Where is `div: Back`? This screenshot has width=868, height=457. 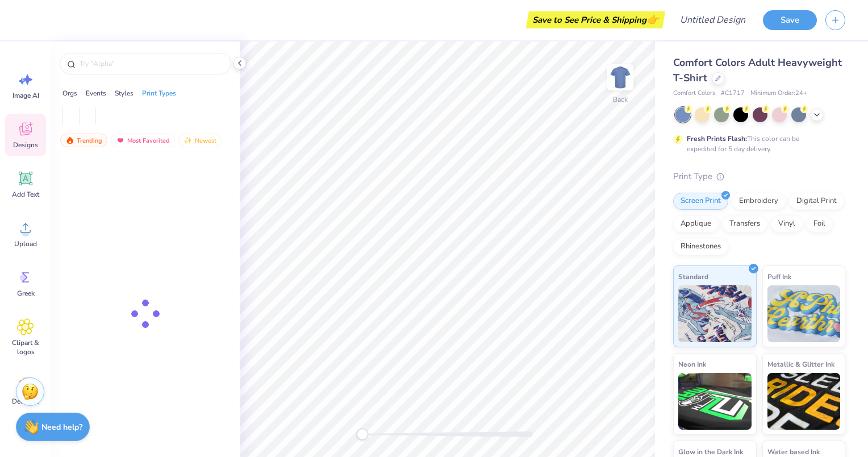
div: Back is located at coordinates (620, 99).